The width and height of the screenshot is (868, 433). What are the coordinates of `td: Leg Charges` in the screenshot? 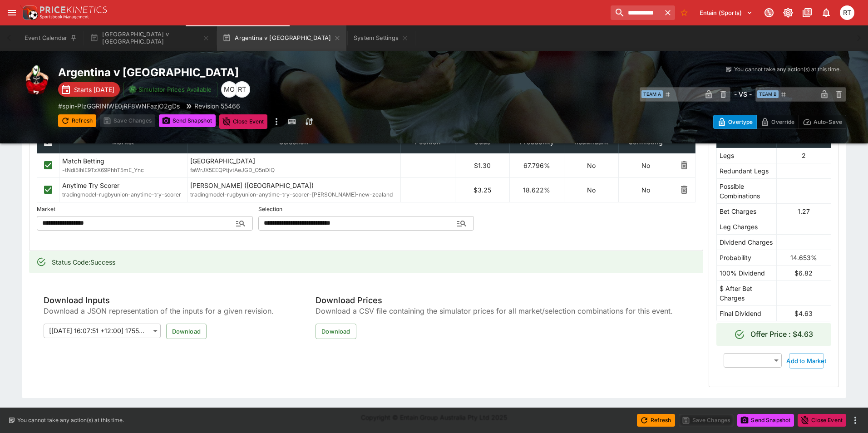 It's located at (747, 226).